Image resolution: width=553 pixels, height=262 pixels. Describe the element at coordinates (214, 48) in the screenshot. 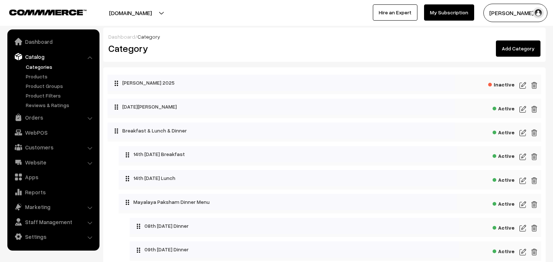

I see `h2: Category` at that location.